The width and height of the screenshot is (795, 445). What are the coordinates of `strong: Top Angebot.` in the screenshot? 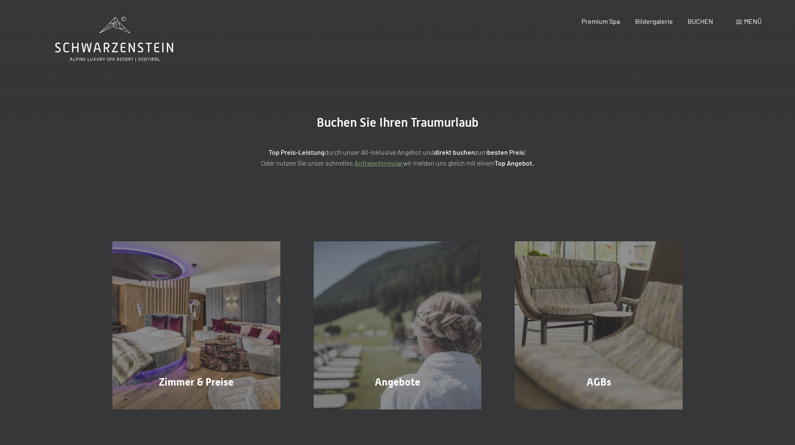 It's located at (514, 163).